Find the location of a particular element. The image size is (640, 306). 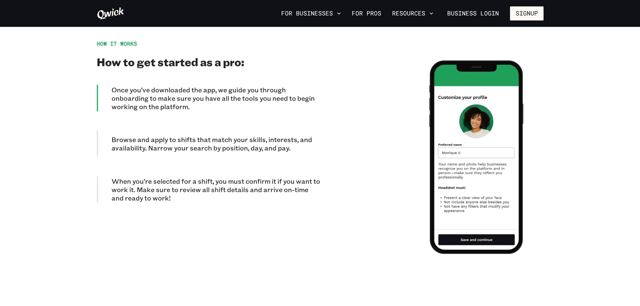

img: Step 1: Customize your Profile is located at coordinates (476, 157).